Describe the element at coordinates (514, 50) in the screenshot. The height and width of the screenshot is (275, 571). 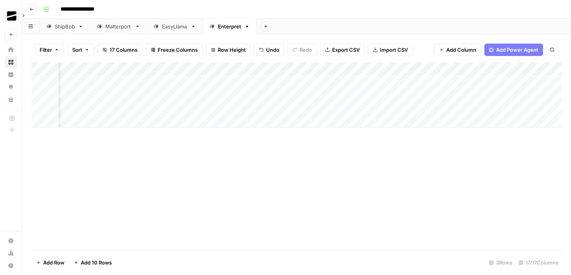
I see `button: Add Power Agent` at that location.